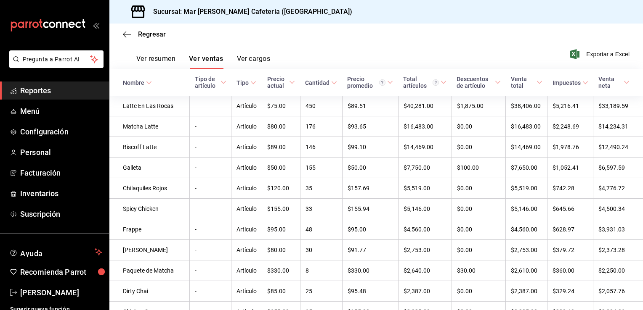  I want to click on td: 176, so click(321, 127).